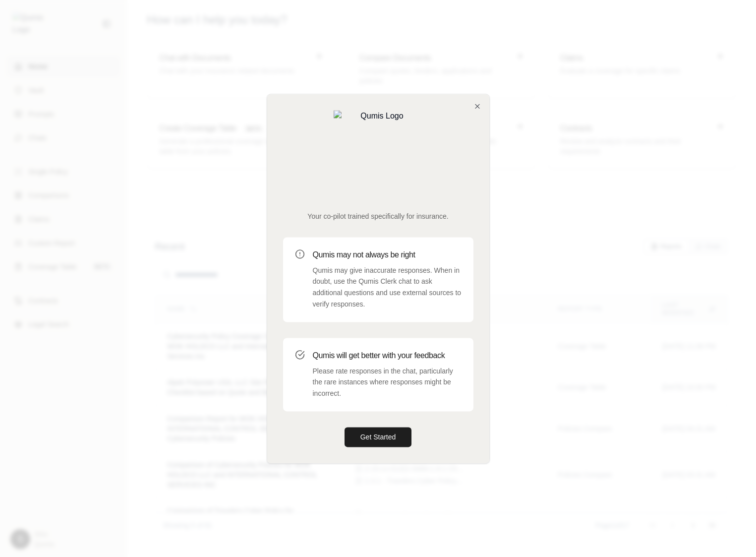 This screenshot has height=557, width=756. I want to click on h3: Qumis may not always be right, so click(387, 255).